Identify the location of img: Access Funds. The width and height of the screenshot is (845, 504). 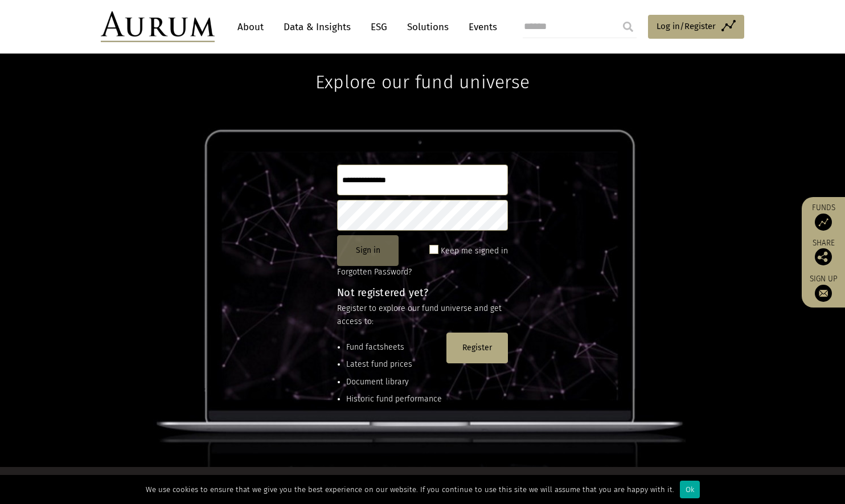
(824, 222).